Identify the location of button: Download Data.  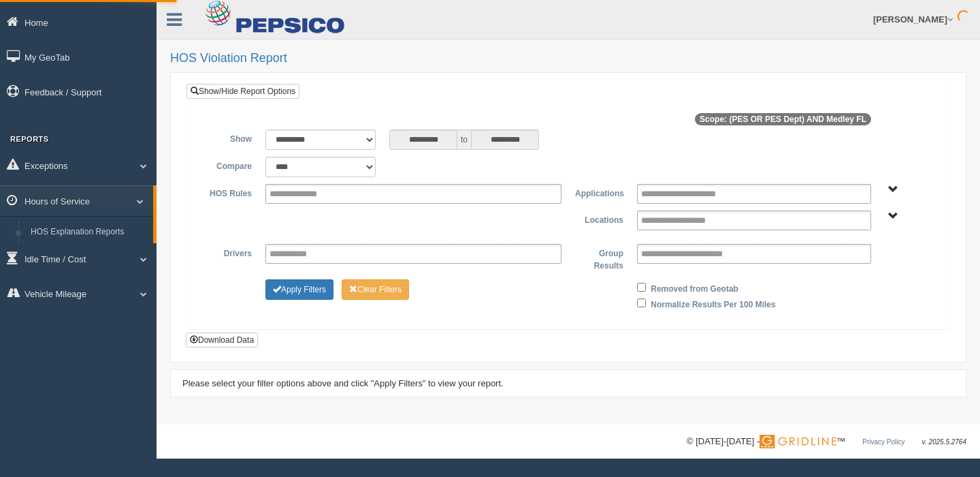
(222, 340).